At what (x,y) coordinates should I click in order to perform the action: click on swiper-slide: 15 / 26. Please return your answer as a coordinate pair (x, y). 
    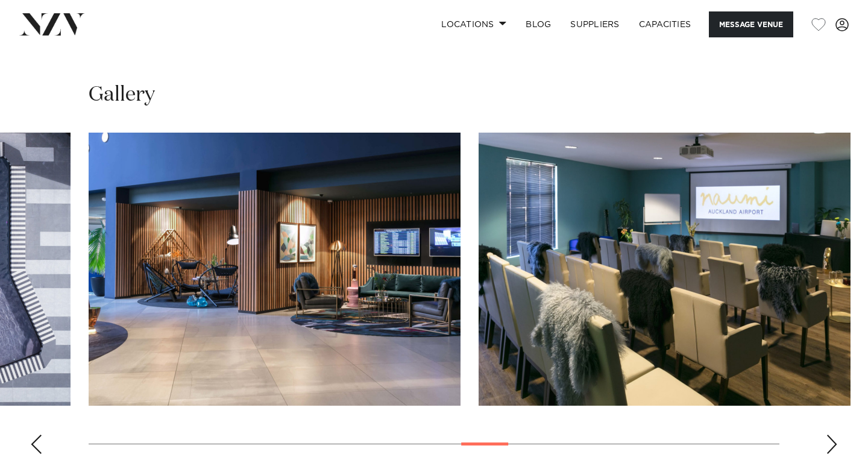
    Looking at the image, I should click on (274, 269).